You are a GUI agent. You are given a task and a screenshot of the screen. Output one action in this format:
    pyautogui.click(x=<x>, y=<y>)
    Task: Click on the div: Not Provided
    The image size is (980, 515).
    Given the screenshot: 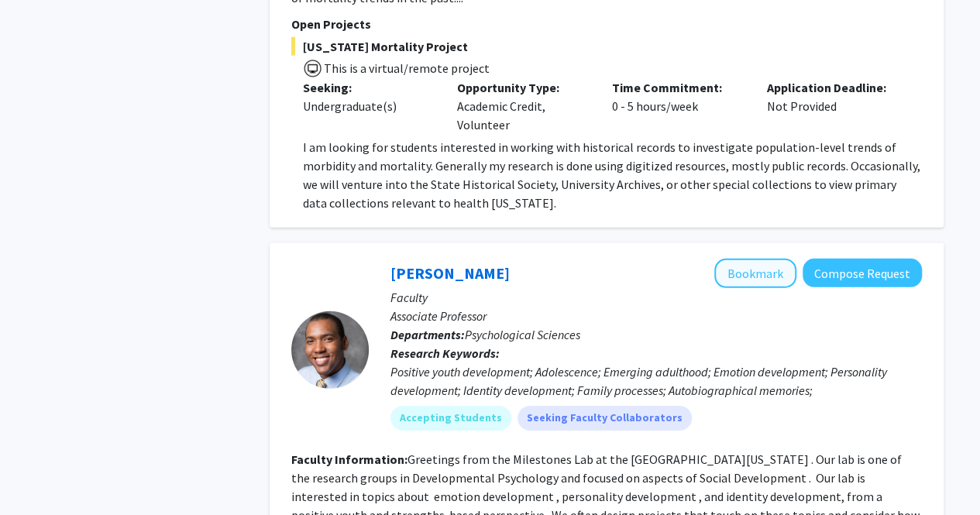 What is the action you would take?
    pyautogui.click(x=833, y=106)
    